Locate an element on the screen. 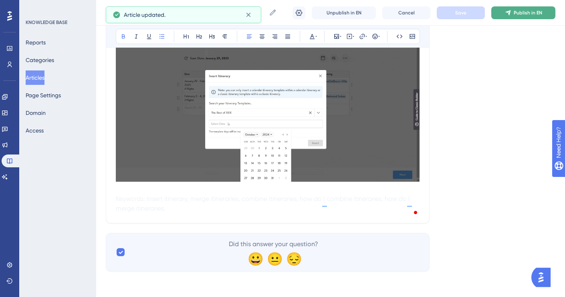 The height and width of the screenshot is (297, 565). span: Did this answer your question? is located at coordinates (273, 244).